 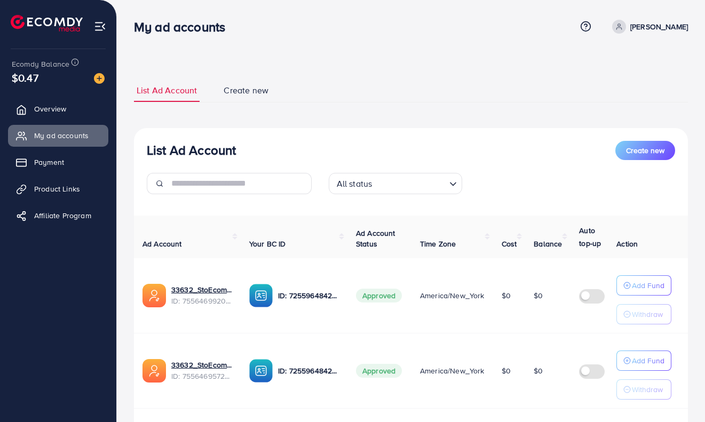 What do you see at coordinates (396, 184) in the screenshot?
I see `div: Search for option` at bounding box center [396, 184].